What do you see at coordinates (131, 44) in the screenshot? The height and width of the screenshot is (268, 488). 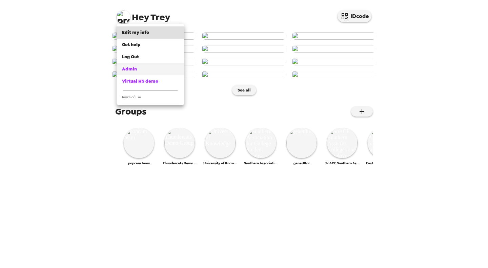 I see `span: Get help` at bounding box center [131, 44].